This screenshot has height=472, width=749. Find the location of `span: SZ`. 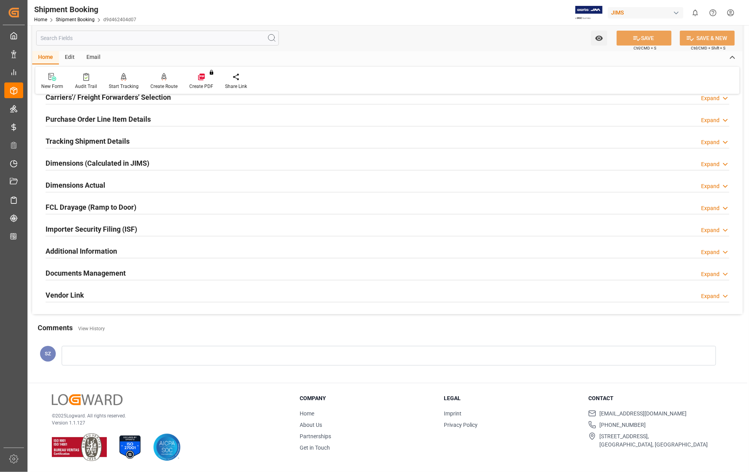

span: SZ is located at coordinates (48, 353).